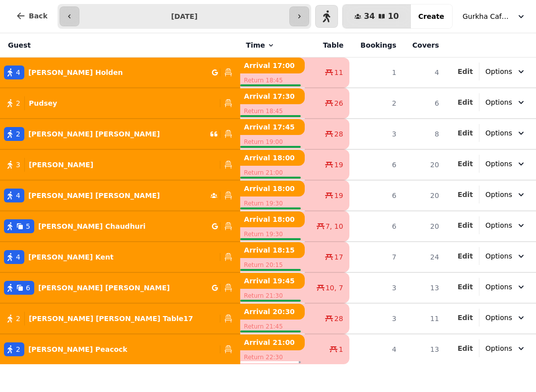 The width and height of the screenshot is (536, 392). Describe the element at coordinates (38, 16) in the screenshot. I see `span: Back` at that location.